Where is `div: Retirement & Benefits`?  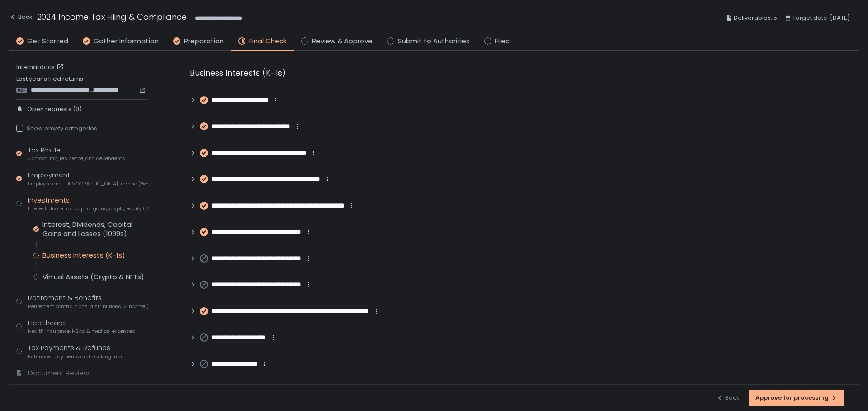 div: Retirement & Benefits is located at coordinates (87, 301).